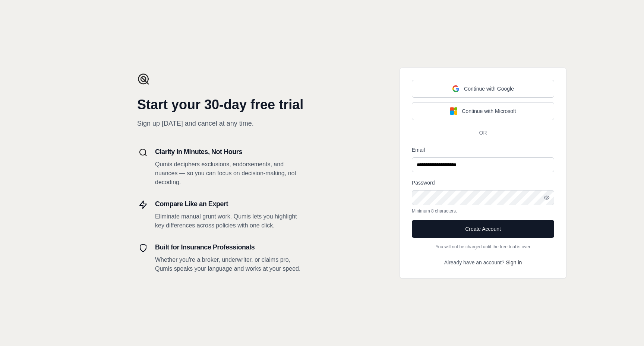  What do you see at coordinates (483, 89) in the screenshot?
I see `button: Continue with Google` at bounding box center [483, 89].